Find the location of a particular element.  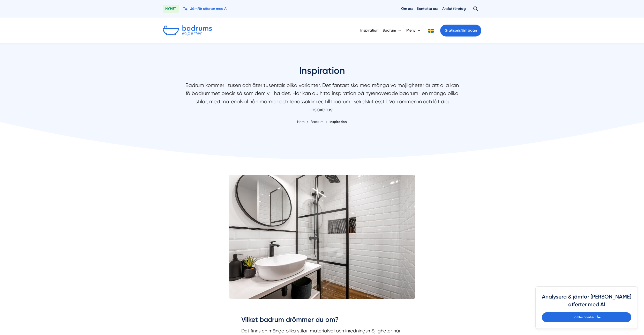

img: Badrumsexperter.se logotyp is located at coordinates (187, 31).